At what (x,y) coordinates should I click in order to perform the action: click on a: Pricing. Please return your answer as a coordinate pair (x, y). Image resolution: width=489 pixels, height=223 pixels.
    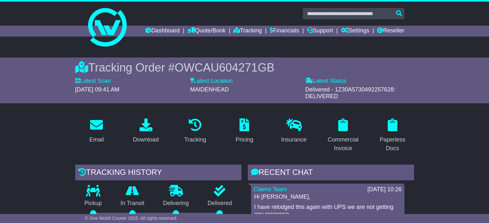
    Looking at the image, I should click on (244, 131).